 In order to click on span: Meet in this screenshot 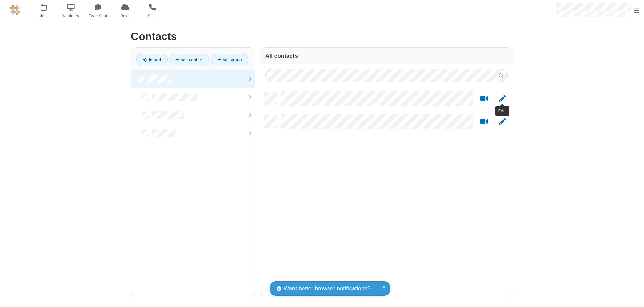, I will do `click(44, 16)`.